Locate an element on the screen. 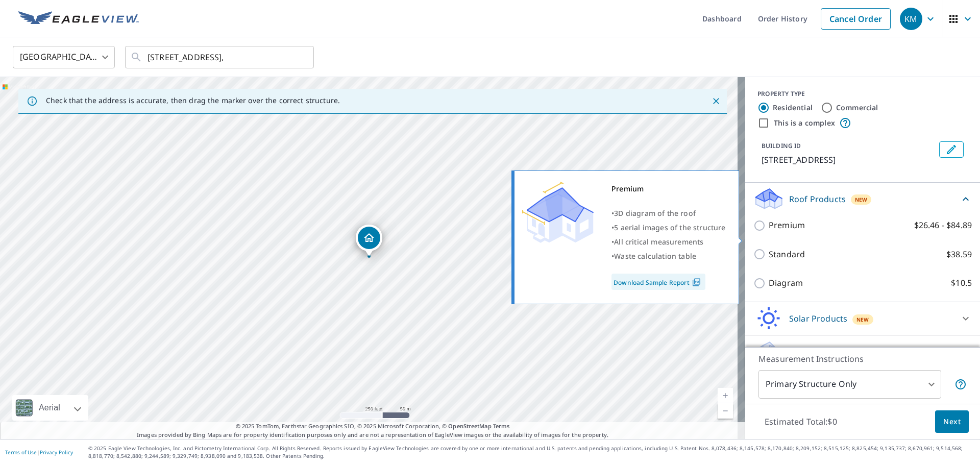  a: Cancel Order is located at coordinates (855, 19).